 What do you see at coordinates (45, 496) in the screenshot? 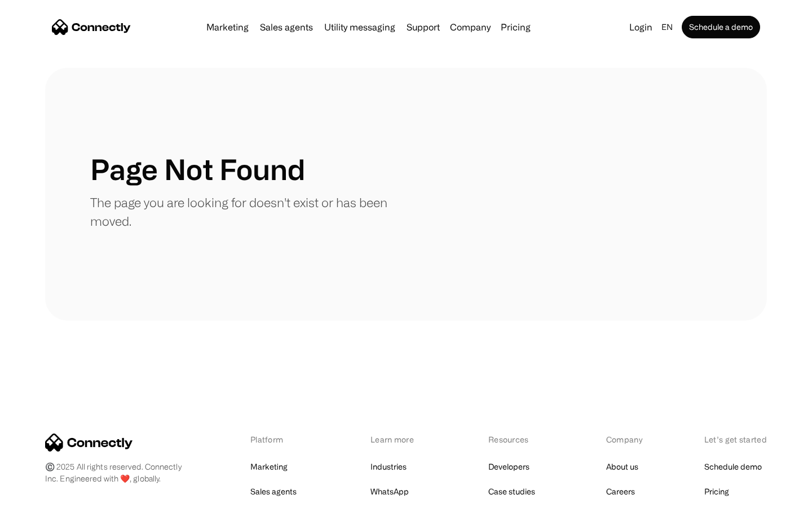
I see `ul: Language list` at bounding box center [45, 496].